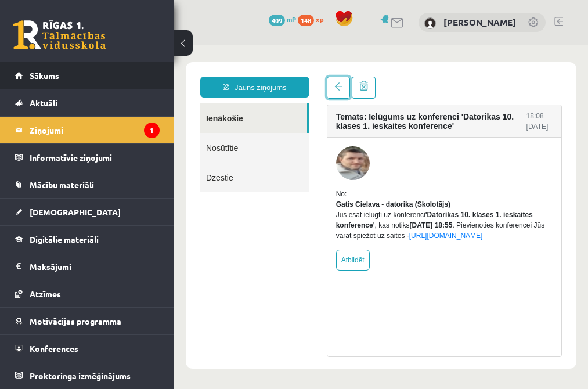  I want to click on b: 'Datorikas 10. klases 1. ieskaites konference', so click(260, 175).